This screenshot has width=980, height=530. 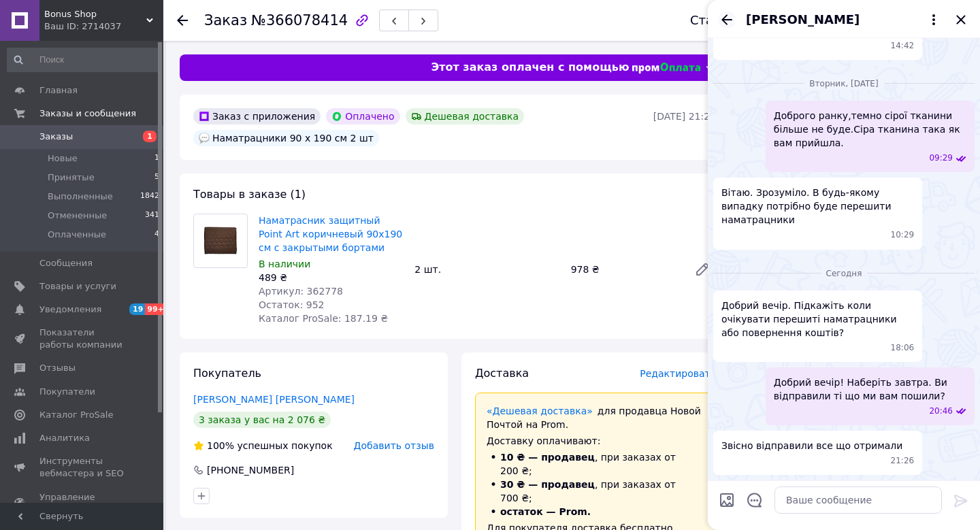 What do you see at coordinates (812, 445) in the screenshot?
I see `span: Звісно відправили все що отримали` at bounding box center [812, 445].